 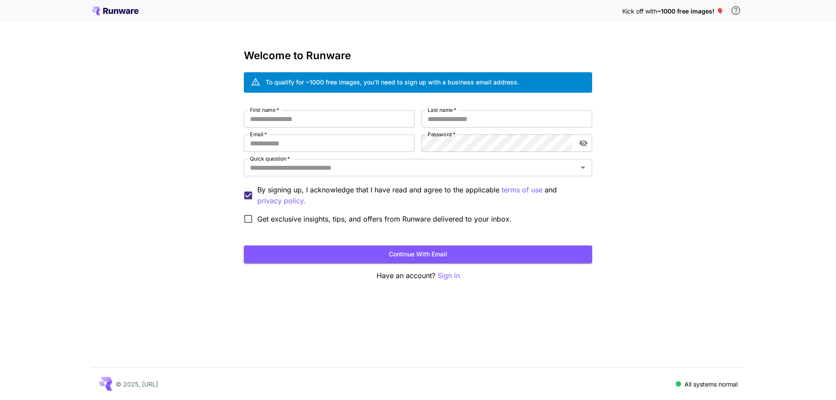 I want to click on span: ~1000 free images! 🎈, so click(x=690, y=11).